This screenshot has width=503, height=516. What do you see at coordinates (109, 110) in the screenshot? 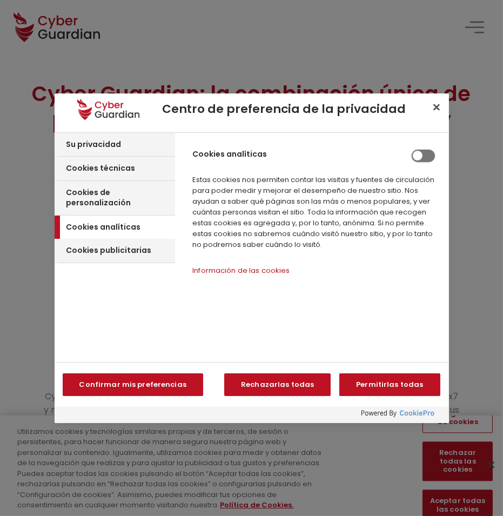
I see `div: Logotipo de la empresa` at bounding box center [109, 110].